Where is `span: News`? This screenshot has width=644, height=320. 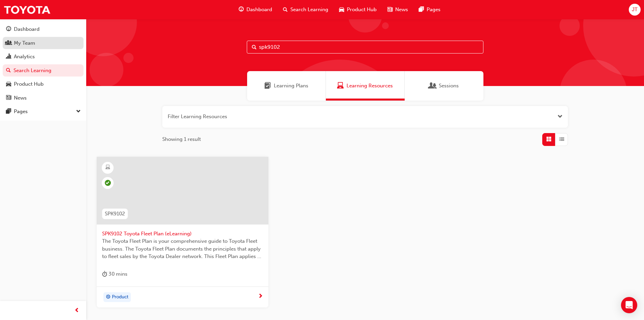 span: News is located at coordinates (401, 10).